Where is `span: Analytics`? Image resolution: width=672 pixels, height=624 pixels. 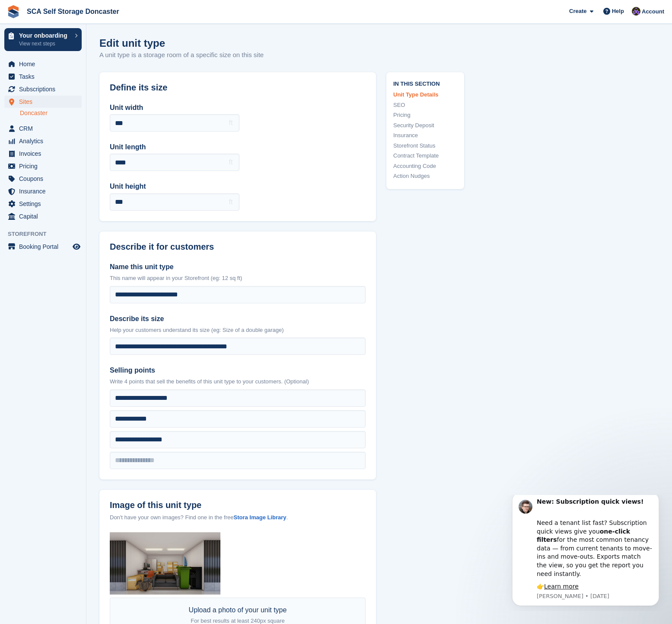
span: Analytics is located at coordinates (45, 141).